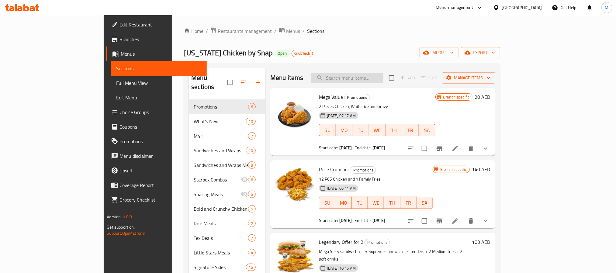 This screenshot has height=273, width=616. I want to click on span: M41, so click(221, 136).